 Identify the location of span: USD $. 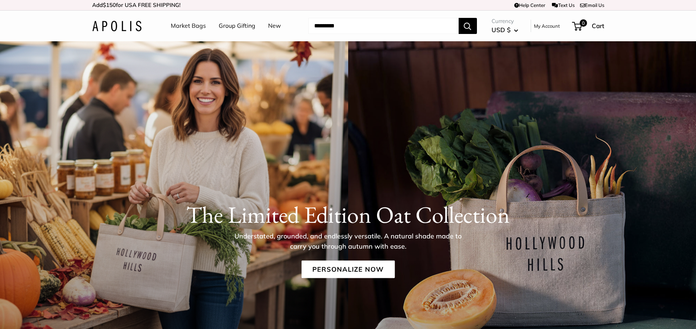
(501, 30).